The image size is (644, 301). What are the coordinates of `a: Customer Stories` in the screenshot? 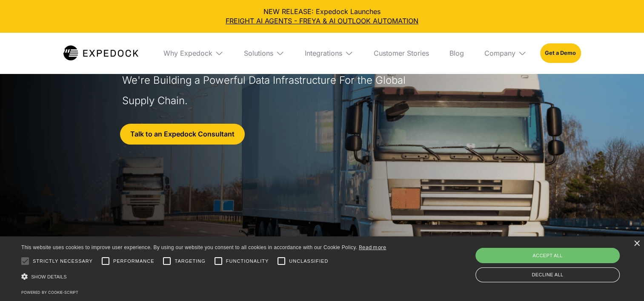 It's located at (402, 53).